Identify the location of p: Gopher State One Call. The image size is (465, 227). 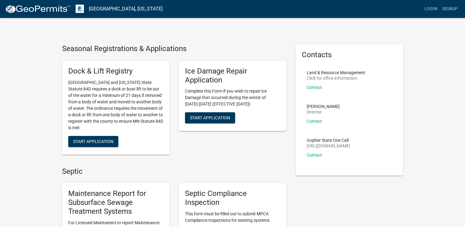
(328, 140).